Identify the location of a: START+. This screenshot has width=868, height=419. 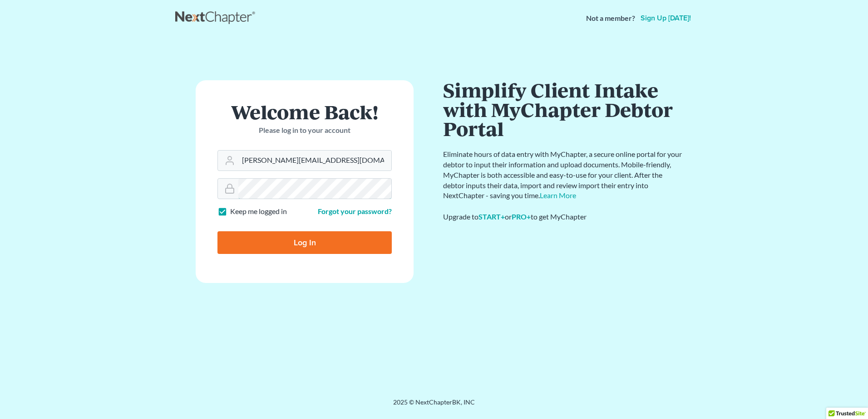
(491, 217).